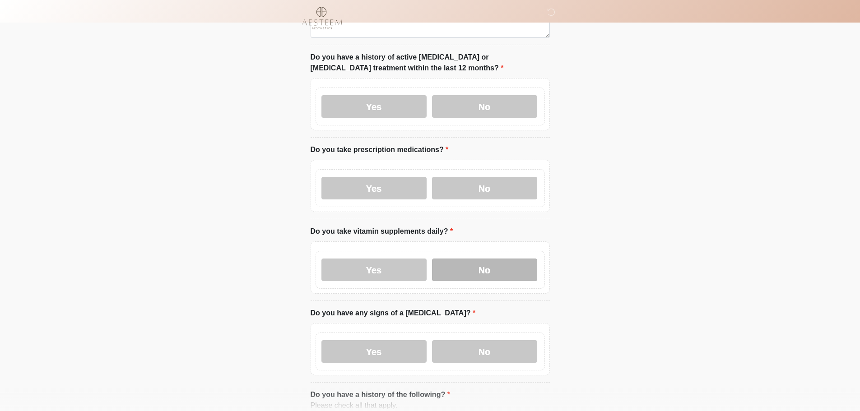 The image size is (860, 411). What do you see at coordinates (382, 232) in the screenshot?
I see `label: Do you take vitamin supplements daily?` at bounding box center [382, 232].